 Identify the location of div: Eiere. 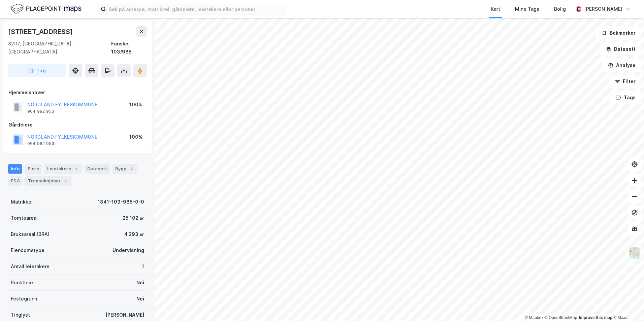
(33, 169).